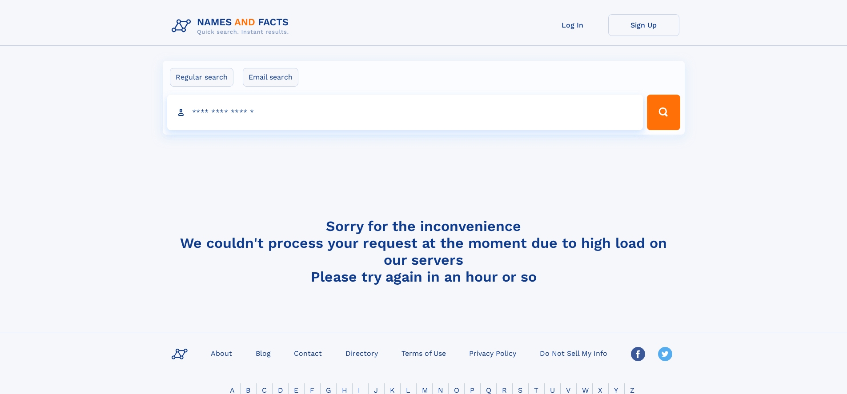  I want to click on button: Search Button, so click(663, 112).